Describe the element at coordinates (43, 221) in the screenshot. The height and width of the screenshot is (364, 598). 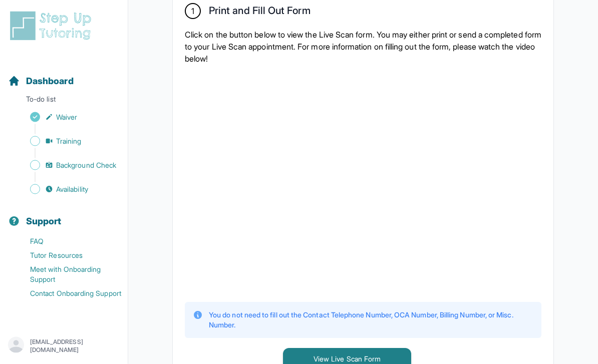
I see `span: Support` at that location.